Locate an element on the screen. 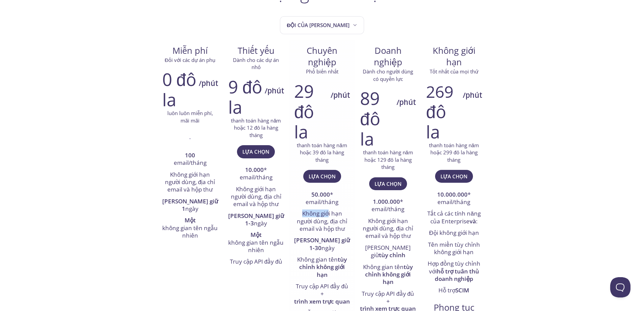 The height and width of the screenshot is (311, 644). font: 1.000.000 is located at coordinates (387, 201).